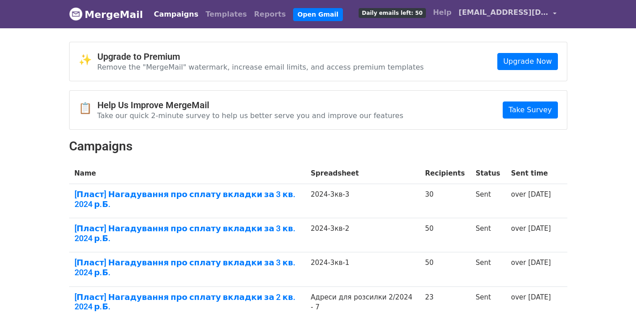 This screenshot has width=636, height=317. I want to click on a: Help, so click(442, 13).